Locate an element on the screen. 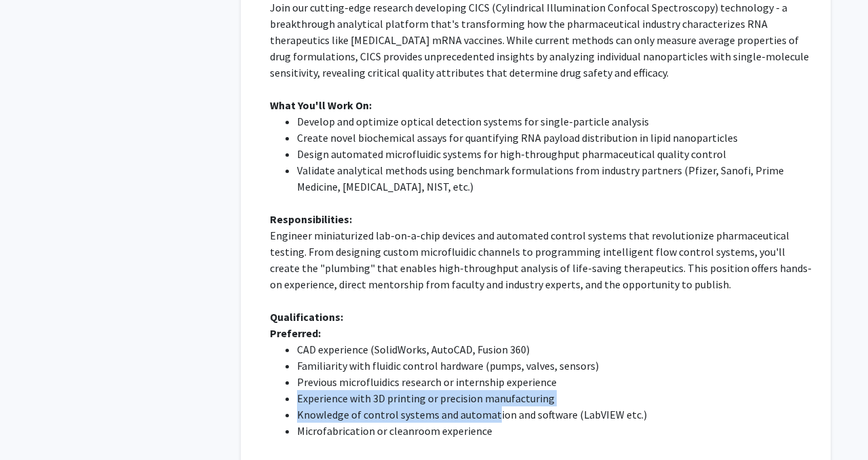 The height and width of the screenshot is (460, 868). li: Create novel biochemical assays for quantifying RNA payload distribution in lipid nanoparticles is located at coordinates (554, 138).